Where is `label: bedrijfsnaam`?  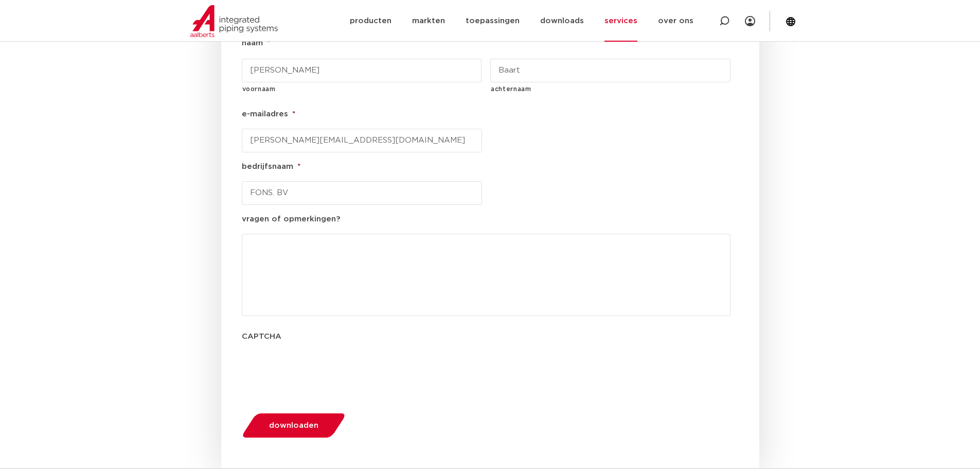
label: bedrijfsnaam is located at coordinates (271, 167).